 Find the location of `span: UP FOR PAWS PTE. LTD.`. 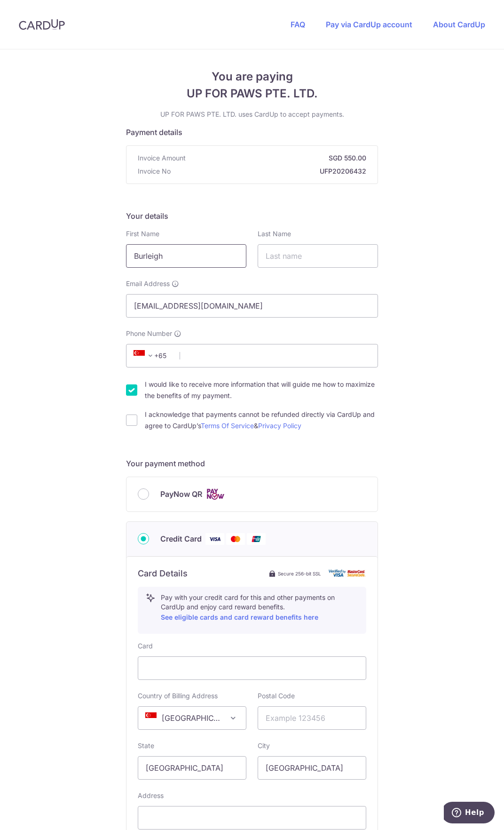

span: UP FOR PAWS PTE. LTD. is located at coordinates (252, 94).